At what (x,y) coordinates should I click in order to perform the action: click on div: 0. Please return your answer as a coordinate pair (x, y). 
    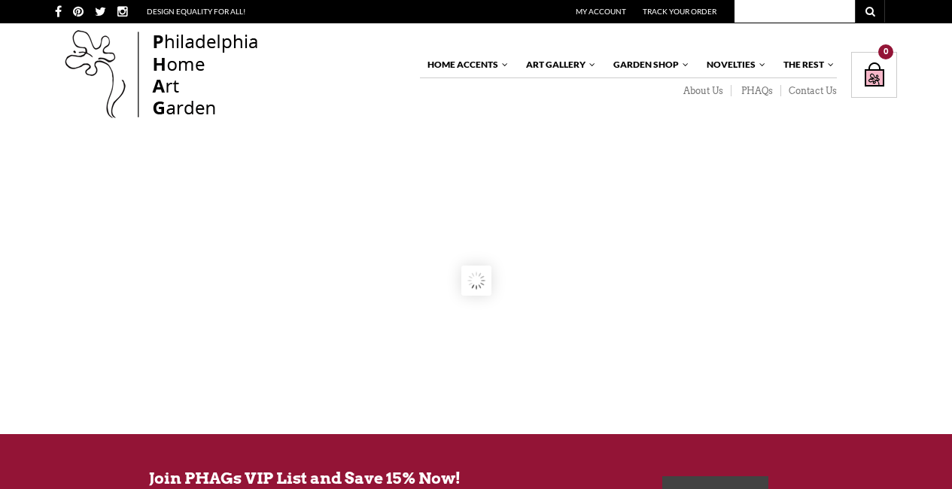
    Looking at the image, I should click on (886, 52).